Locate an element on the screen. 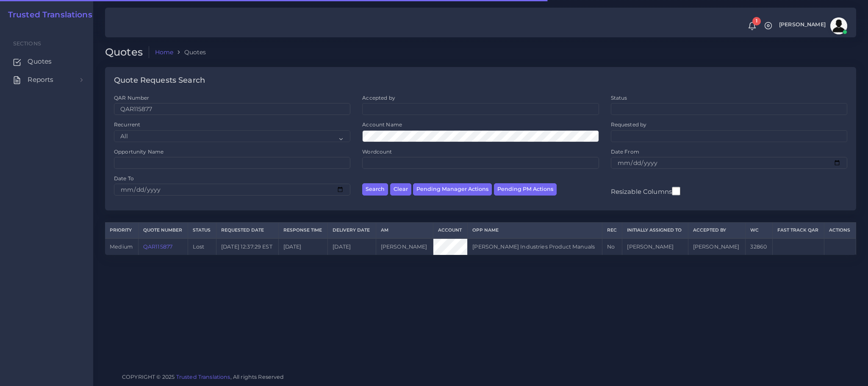  span: COPYRIGHT © 2025 is located at coordinates (203, 376).